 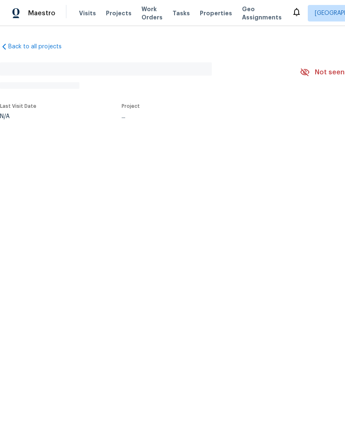 What do you see at coordinates (152, 13) in the screenshot?
I see `span: Work Orders` at bounding box center [152, 13].